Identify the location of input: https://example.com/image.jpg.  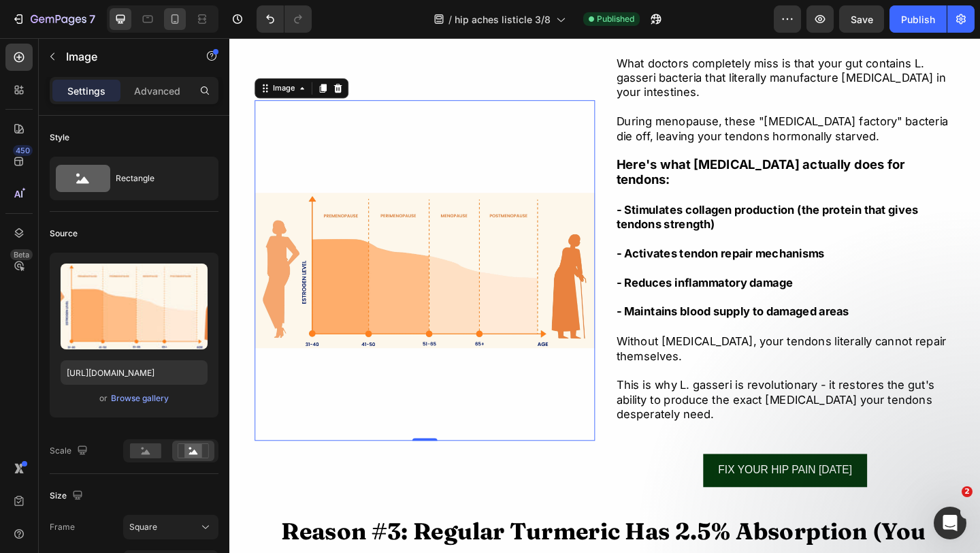
(134, 373).